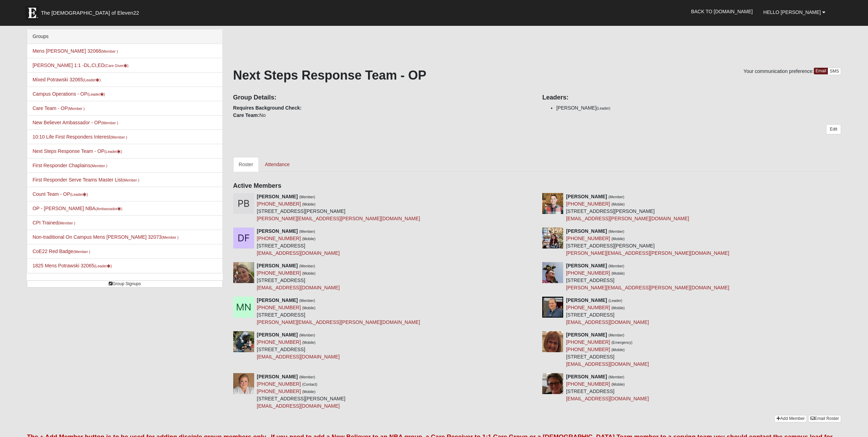  Describe the element at coordinates (382, 98) in the screenshot. I see `h4: Group Details:` at that location.